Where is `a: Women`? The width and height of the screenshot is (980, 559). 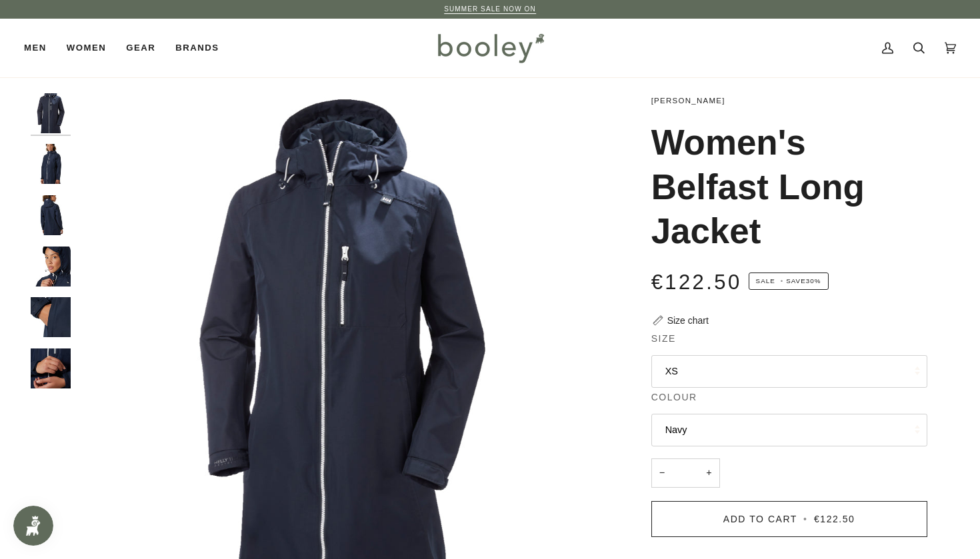 a: Women is located at coordinates (86, 48).